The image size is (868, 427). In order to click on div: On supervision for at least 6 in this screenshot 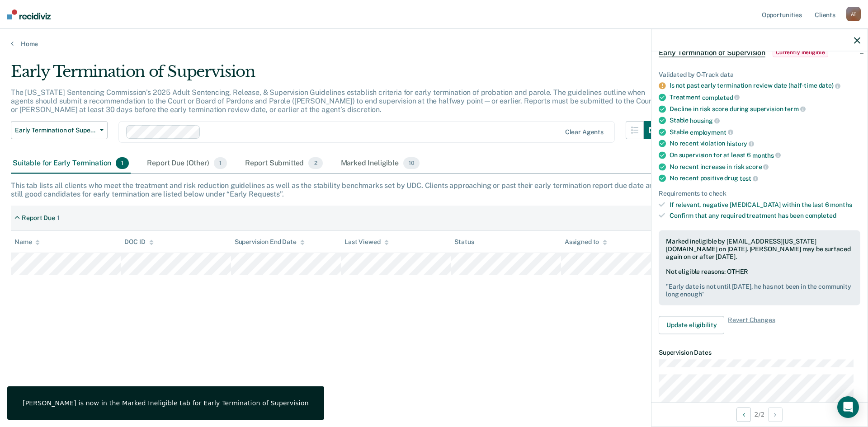, I will do `click(764, 155)`.